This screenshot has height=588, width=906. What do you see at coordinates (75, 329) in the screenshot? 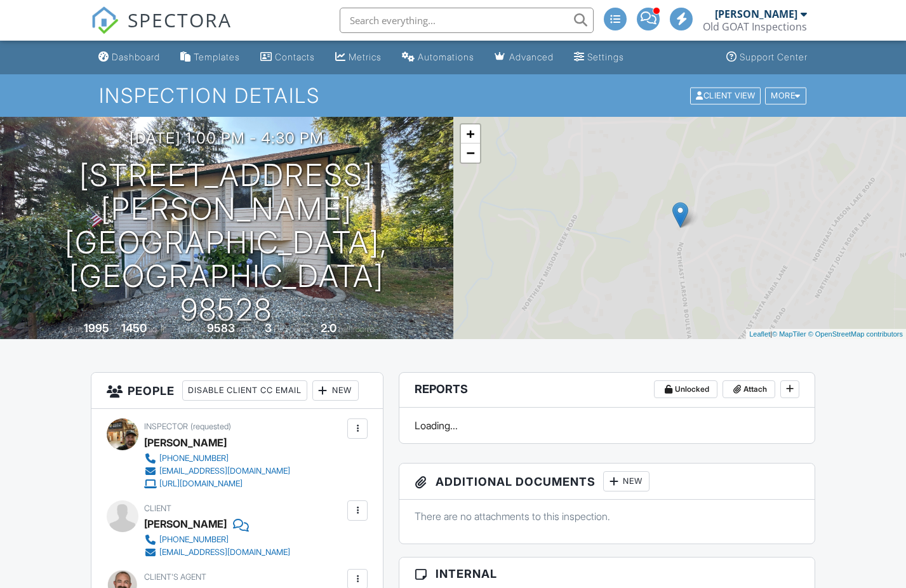
I see `span: Built` at bounding box center [75, 329].